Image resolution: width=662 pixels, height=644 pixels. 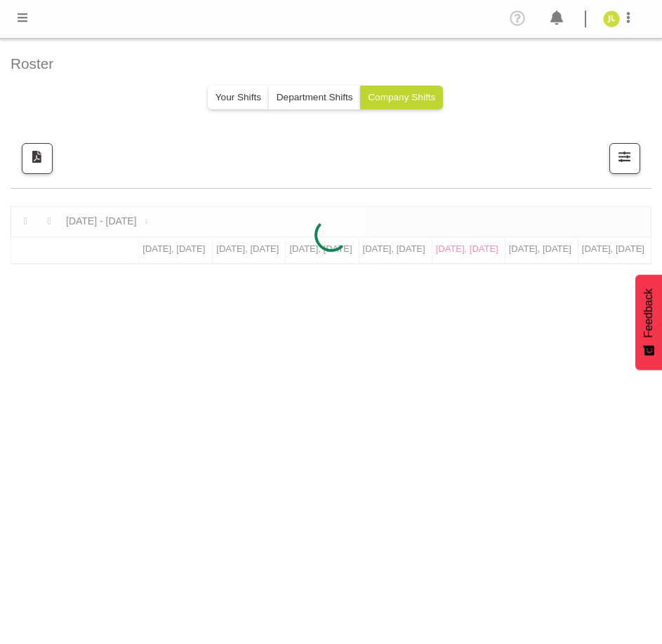 What do you see at coordinates (37, 158) in the screenshot?
I see `button: Download a PDF of the roster according to the set date range.` at bounding box center [37, 158].